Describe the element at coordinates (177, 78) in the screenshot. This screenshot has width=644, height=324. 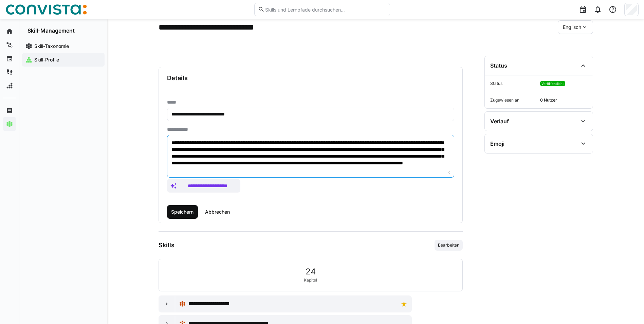
I see `h3: Details` at that location.